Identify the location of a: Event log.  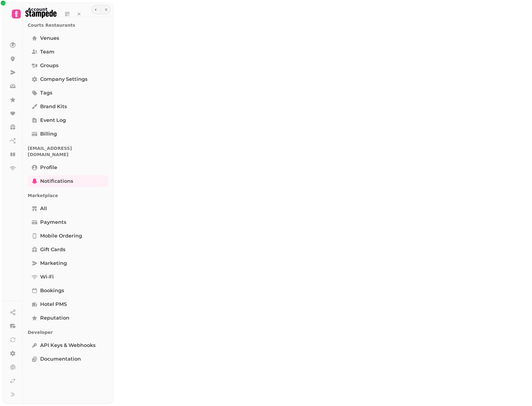
(68, 120).